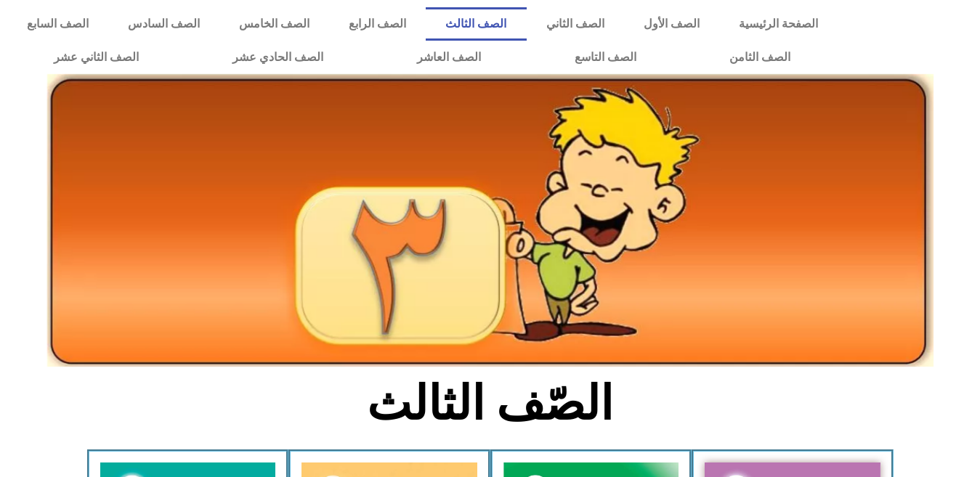 This screenshot has width=980, height=477. I want to click on a: الصف الحادي عشر, so click(278, 57).